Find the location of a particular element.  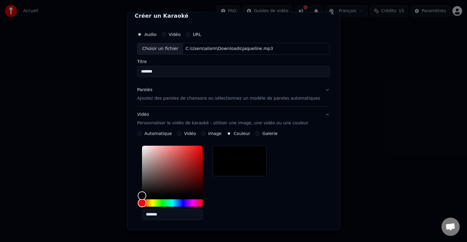

label: Galerie is located at coordinates (270, 133).